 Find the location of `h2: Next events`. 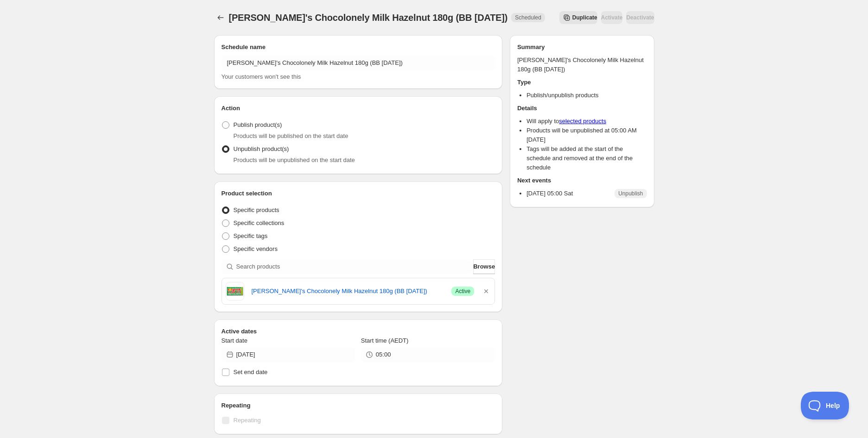

h2: Next events is located at coordinates (582, 181).